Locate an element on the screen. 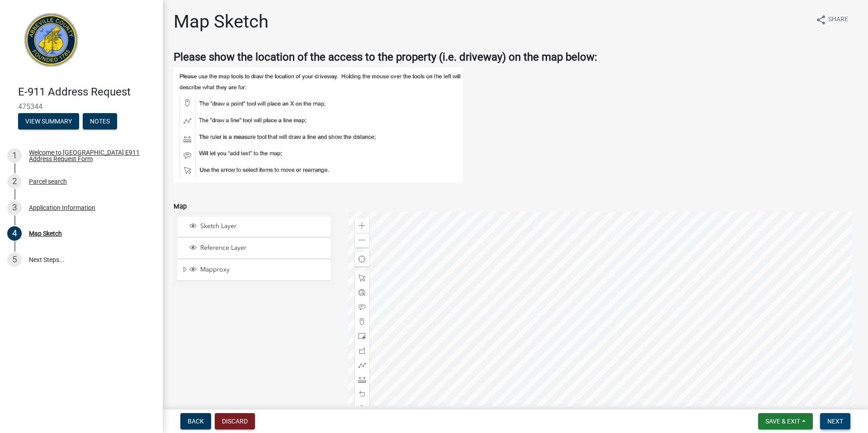  button: Notes is located at coordinates (100, 122).